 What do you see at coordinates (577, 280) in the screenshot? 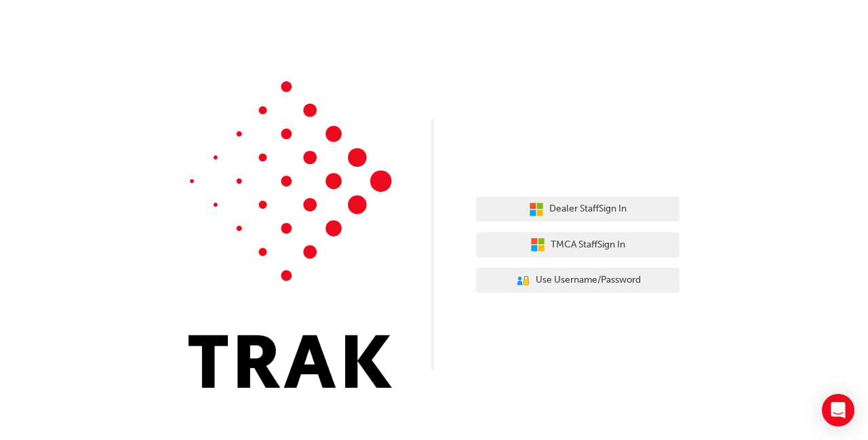
I see `button: Use Username/Password` at bounding box center [577, 280].